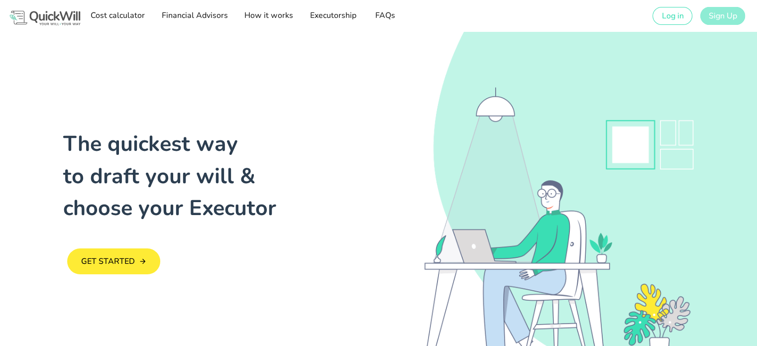  I want to click on span: Financial Advisors, so click(194, 15).